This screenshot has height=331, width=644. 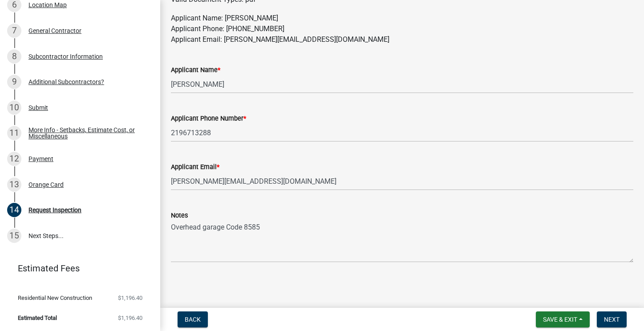 I want to click on span: Back, so click(x=193, y=319).